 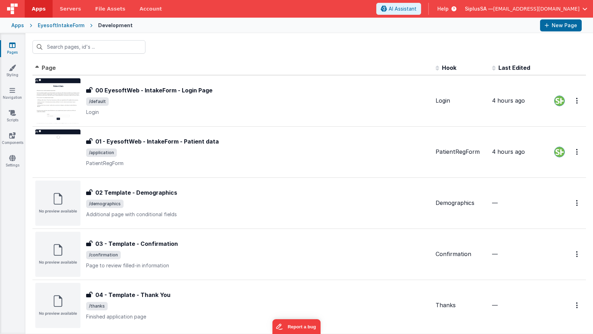 I want to click on p: Page to review filled-in information, so click(x=258, y=266).